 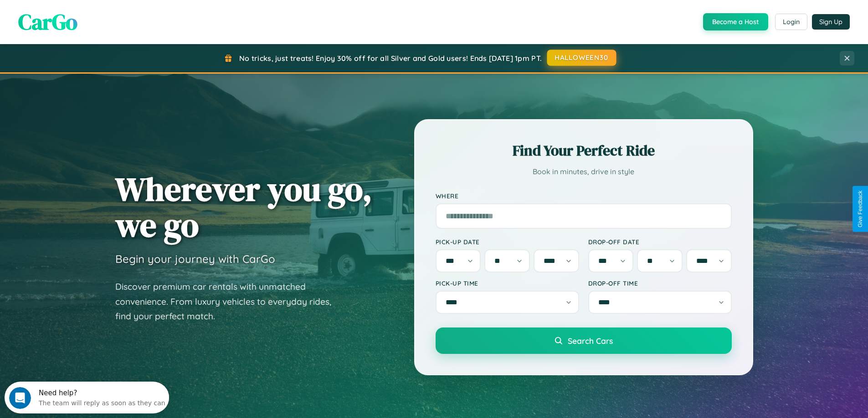 I want to click on label: Drop-off Date, so click(x=659, y=241).